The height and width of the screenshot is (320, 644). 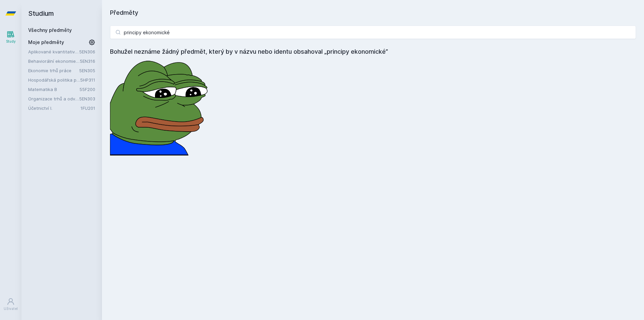 I want to click on a: 5EN303, so click(x=87, y=99).